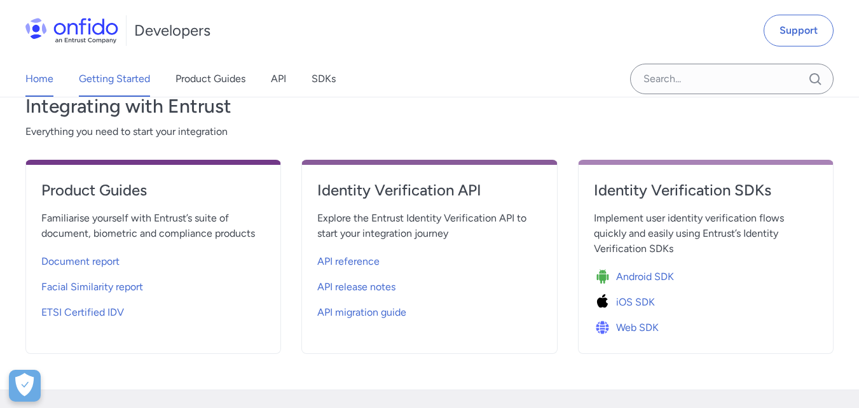 This screenshot has width=859, height=408. I want to click on button: Open Preferences, so click(25, 385).